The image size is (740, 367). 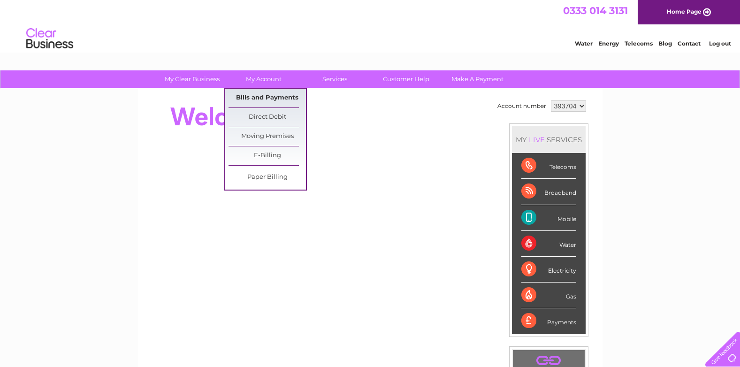 What do you see at coordinates (267, 156) in the screenshot?
I see `a: E-Billing` at bounding box center [267, 156].